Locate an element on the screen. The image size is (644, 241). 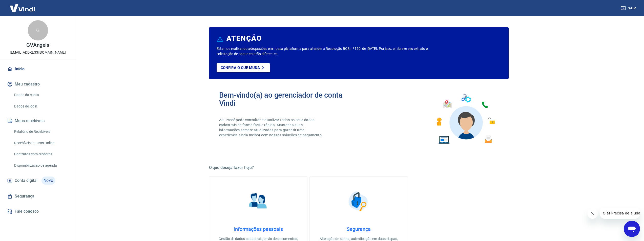
p: Confira o que muda is located at coordinates (240, 68).